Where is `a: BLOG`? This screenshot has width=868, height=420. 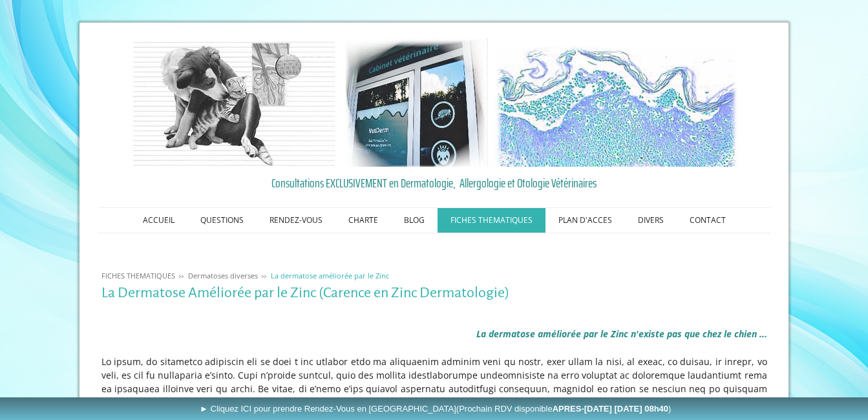 a: BLOG is located at coordinates (414, 220).